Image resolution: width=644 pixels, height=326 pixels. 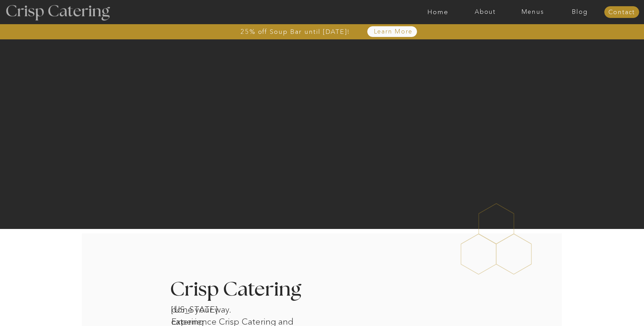 I want to click on nav: About, so click(x=485, y=12).